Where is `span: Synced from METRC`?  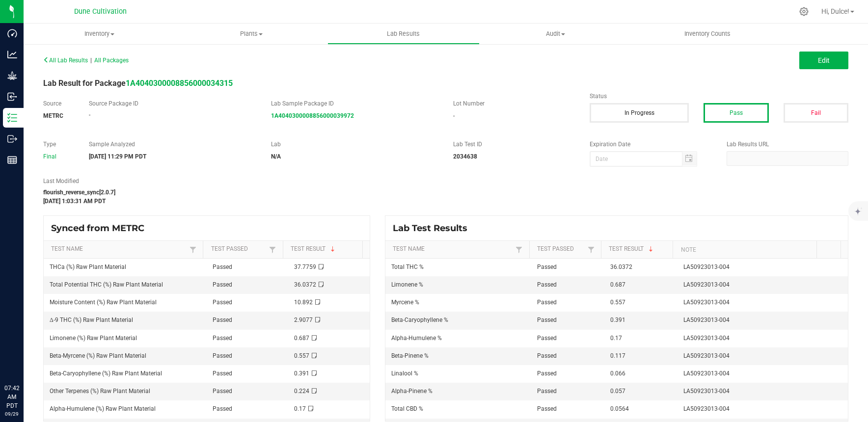 span: Synced from METRC is located at coordinates (101, 228).